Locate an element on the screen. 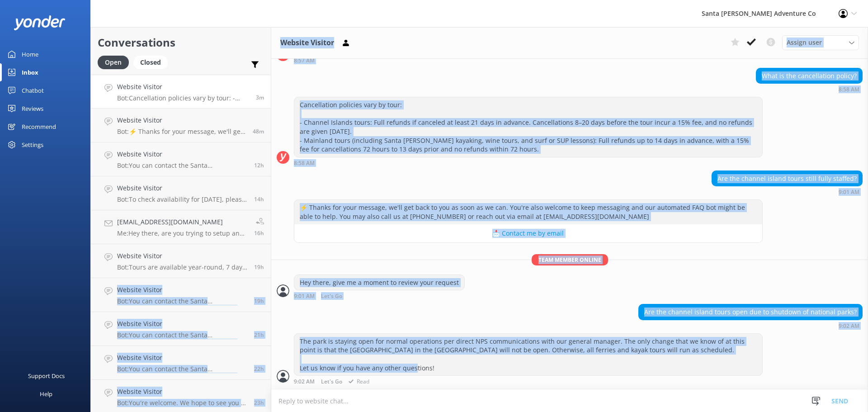 The image size is (868, 412). img: yonder-white-logo.png is located at coordinates (39, 22).